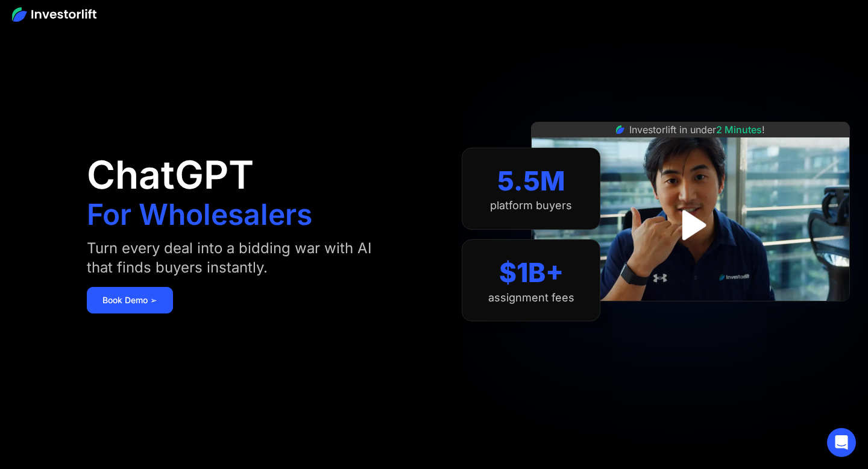 The height and width of the screenshot is (469, 868). I want to click on h1: For Wholesalers, so click(200, 214).